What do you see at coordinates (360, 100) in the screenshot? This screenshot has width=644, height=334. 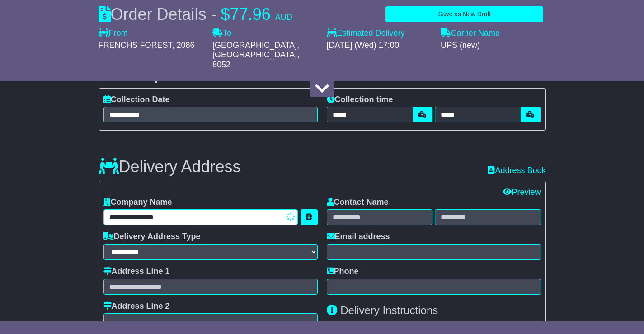 I see `label: Collection time` at bounding box center [360, 100].